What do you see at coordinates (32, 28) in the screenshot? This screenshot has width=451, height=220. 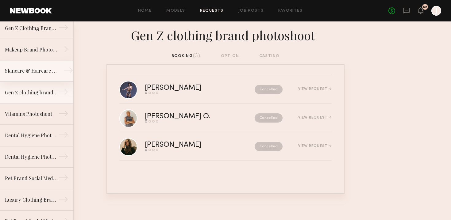 I see `div: Gen Z Clothing Brand Ecomm Shoot` at bounding box center [32, 28].